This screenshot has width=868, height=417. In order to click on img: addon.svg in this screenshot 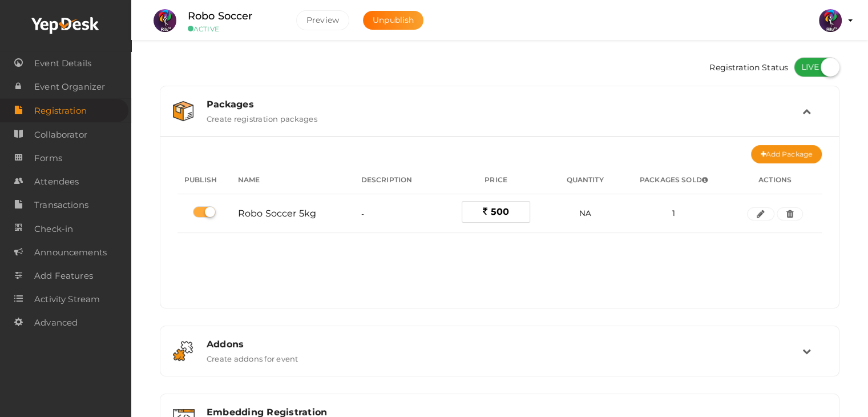, I will do `click(183, 351)`.